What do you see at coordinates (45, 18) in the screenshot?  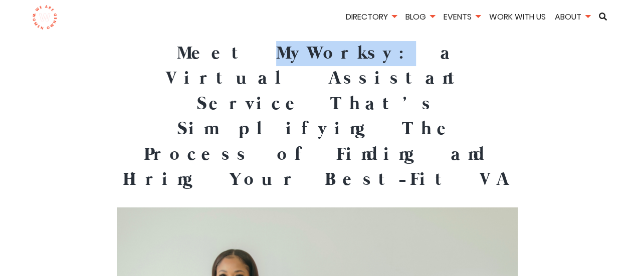 I see `img: logo` at bounding box center [45, 18].